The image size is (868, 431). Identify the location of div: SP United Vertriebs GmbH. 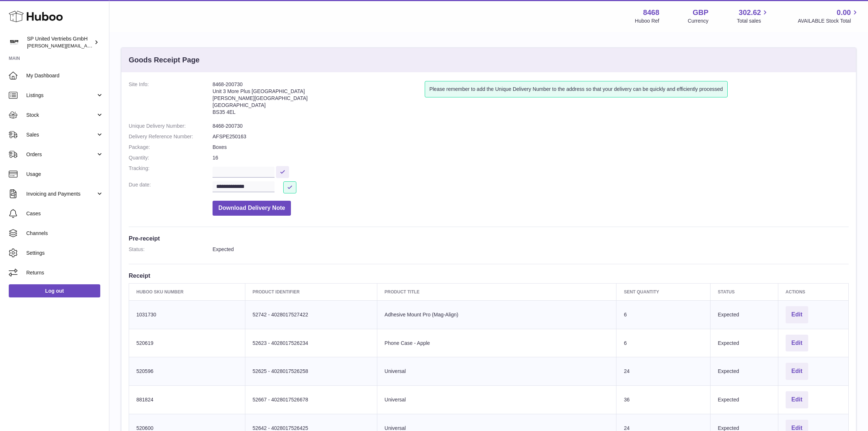
(60, 43).